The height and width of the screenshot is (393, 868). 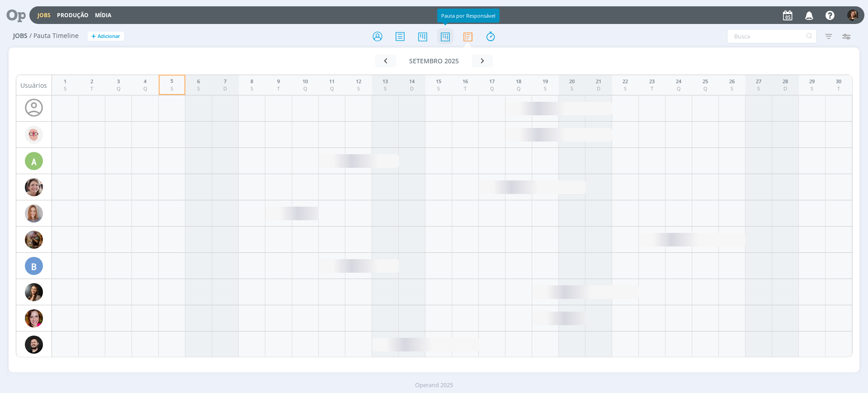 What do you see at coordinates (572, 81) in the screenshot?
I see `div: 20` at bounding box center [572, 81].